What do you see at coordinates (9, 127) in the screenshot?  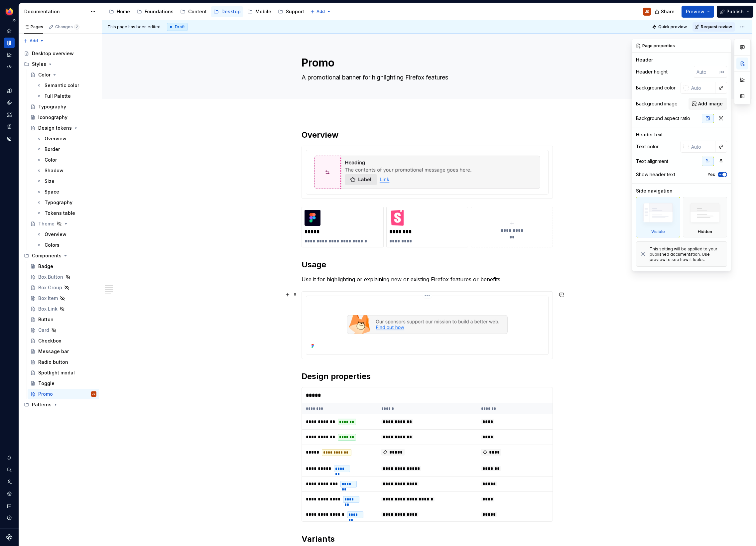 I see `a: Storybook stories` at bounding box center [9, 127].